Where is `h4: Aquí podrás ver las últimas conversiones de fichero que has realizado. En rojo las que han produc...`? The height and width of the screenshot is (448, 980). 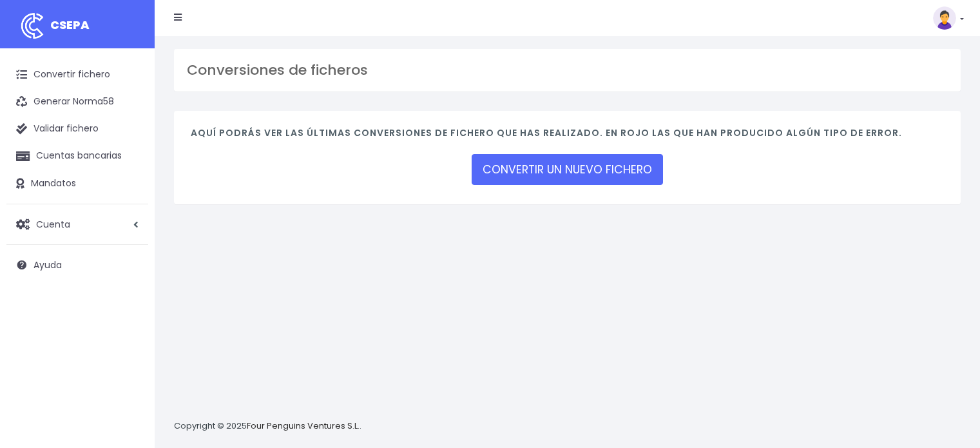
h4: Aquí podrás ver las últimas conversiones de fichero que has realizado. En rojo las que han produc... is located at coordinates (567, 136).